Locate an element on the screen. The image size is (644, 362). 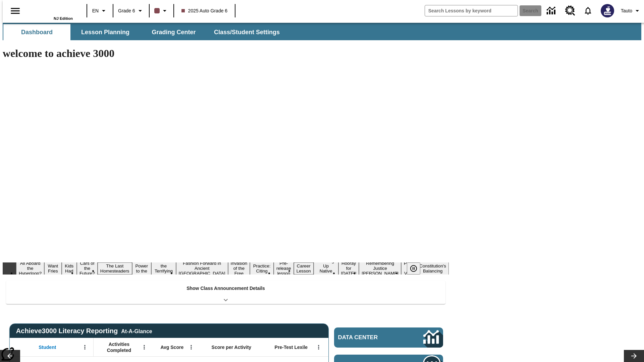
button: Slide 2 Do You Want Fries With That? is located at coordinates (53, 268).